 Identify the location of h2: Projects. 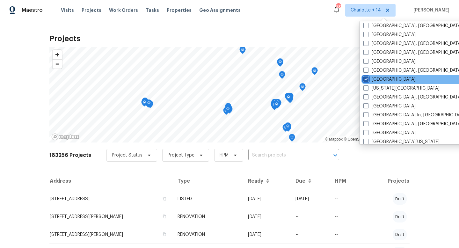
(230, 39).